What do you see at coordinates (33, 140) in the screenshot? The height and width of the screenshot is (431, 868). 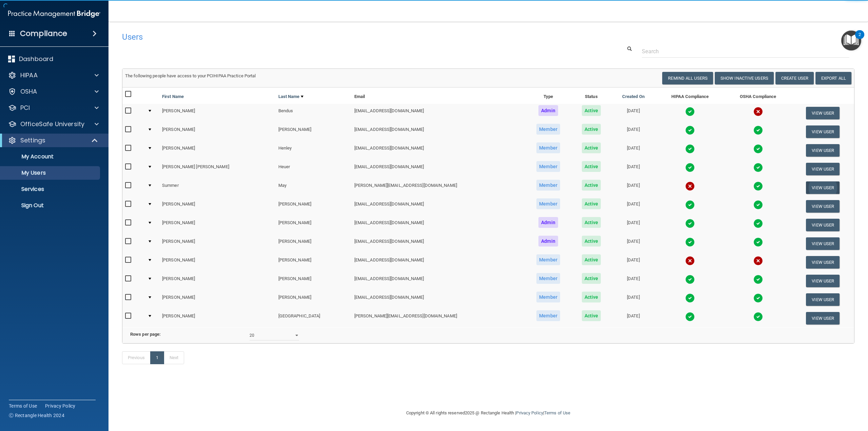 I see `p: Settings` at bounding box center [33, 140].